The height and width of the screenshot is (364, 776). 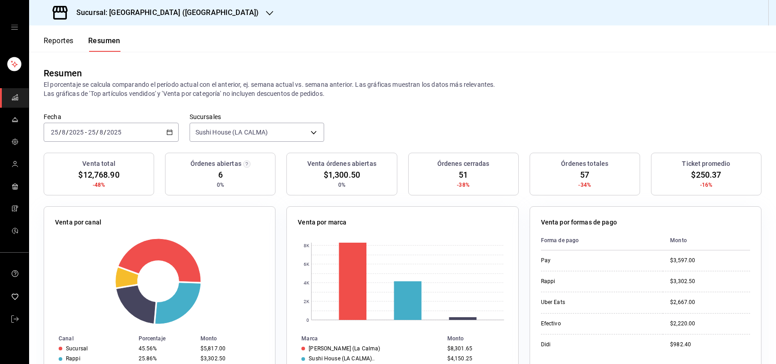 What do you see at coordinates (463, 185) in the screenshot?
I see `span: -38%` at bounding box center [463, 185].